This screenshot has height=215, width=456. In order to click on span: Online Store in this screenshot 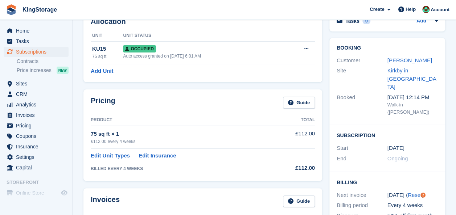, I will do `click(38, 193)`.